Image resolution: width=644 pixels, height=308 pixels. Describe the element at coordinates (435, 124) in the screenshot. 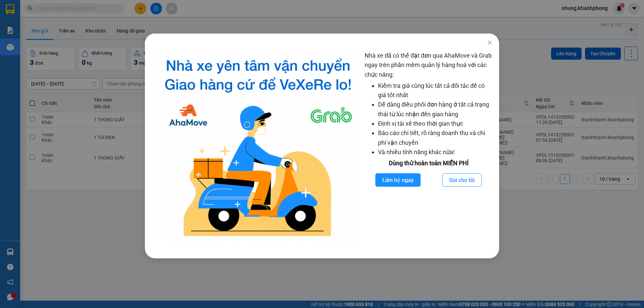

I see `li: Định vị tài xế theo thời gian thực` at that location.